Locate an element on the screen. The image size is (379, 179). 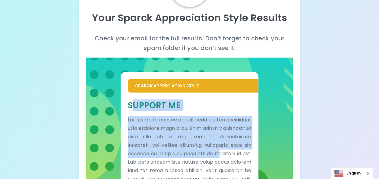
p: Sparck Appreciation Style is located at coordinates (193, 86).